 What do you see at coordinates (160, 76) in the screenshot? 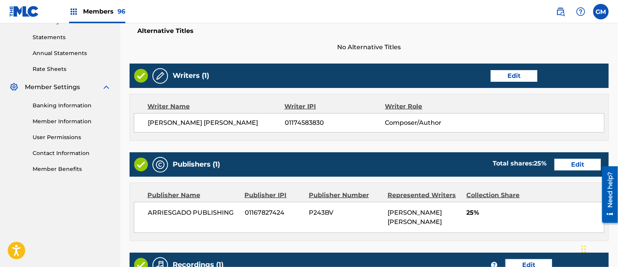
I see `img: Writers` at bounding box center [160, 76].